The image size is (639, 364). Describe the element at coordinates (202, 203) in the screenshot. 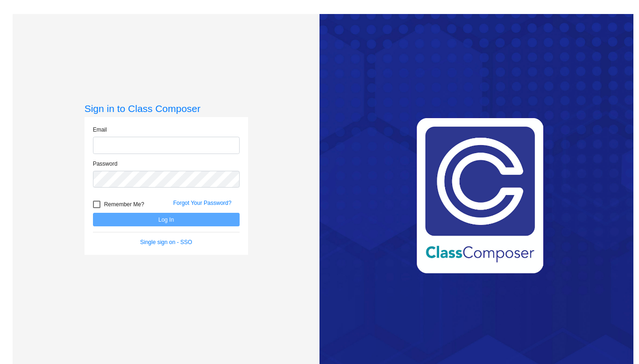

I see `a: Forgot Your Password?` at that location.